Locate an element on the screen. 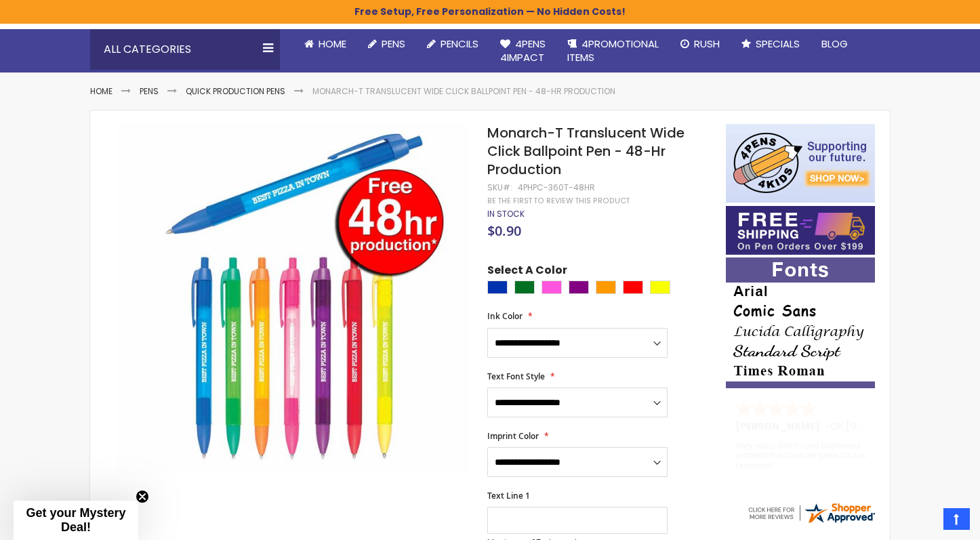  a: 4PROMOTIONALITEMS is located at coordinates (613, 51).